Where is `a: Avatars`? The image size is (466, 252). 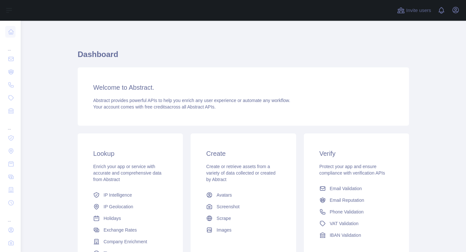 a: Avatars is located at coordinates (243, 195).